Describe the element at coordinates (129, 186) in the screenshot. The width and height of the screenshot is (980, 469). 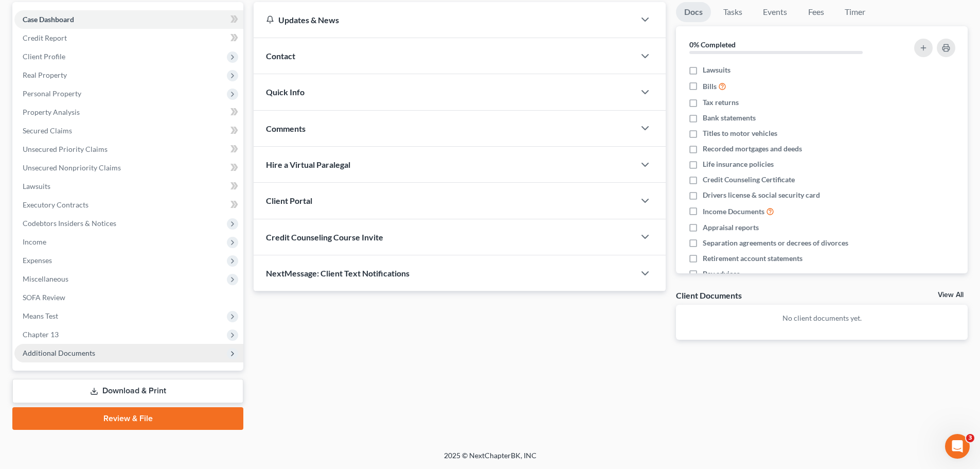
I see `a: Lawsuits` at that location.